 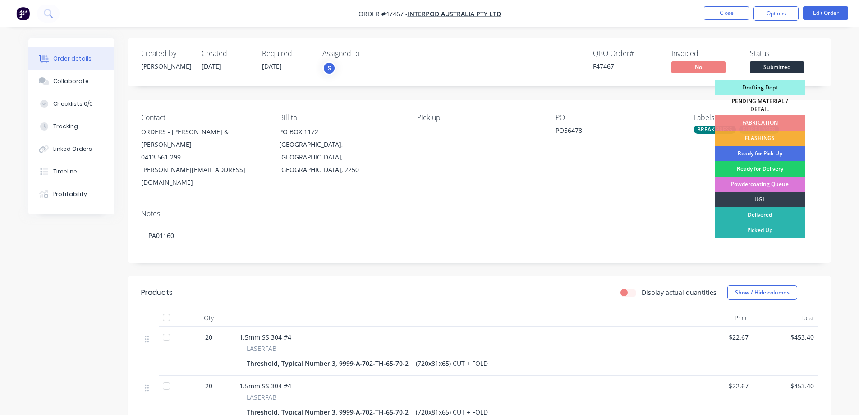 I want to click on div: Created, so click(x=226, y=53).